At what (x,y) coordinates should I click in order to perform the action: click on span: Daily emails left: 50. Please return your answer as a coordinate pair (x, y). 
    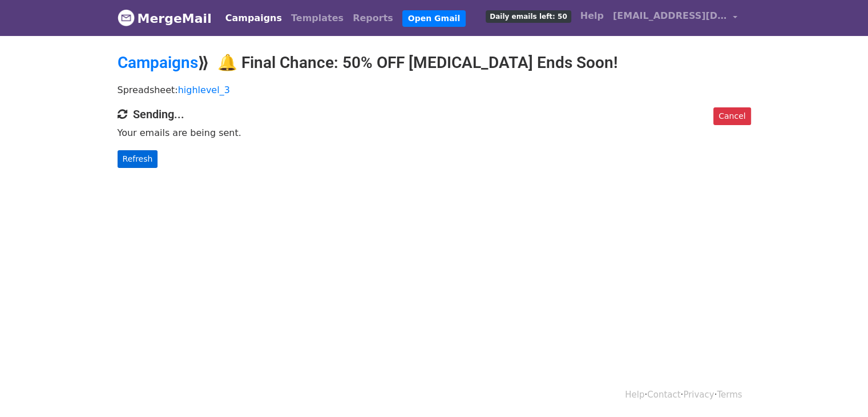
    Looking at the image, I should click on (527, 17).